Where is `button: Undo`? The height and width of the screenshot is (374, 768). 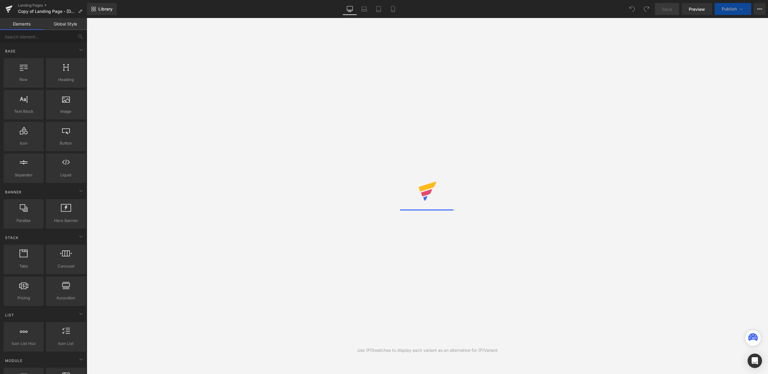 button: Undo is located at coordinates (632, 9).